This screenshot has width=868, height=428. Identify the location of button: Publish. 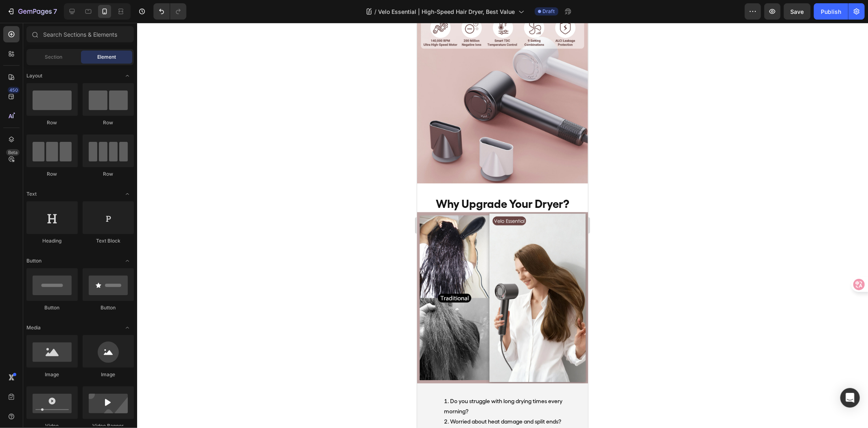
(831, 12).